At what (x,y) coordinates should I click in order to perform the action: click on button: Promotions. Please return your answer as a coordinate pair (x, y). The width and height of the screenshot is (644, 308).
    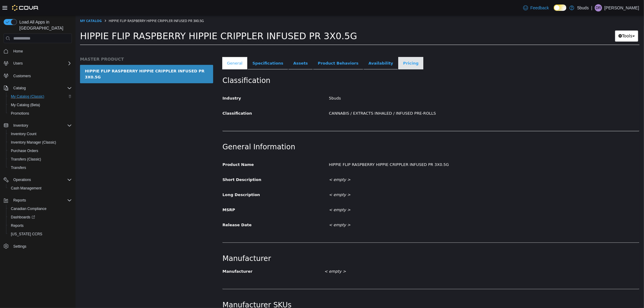
    Looking at the image, I should click on (40, 113).